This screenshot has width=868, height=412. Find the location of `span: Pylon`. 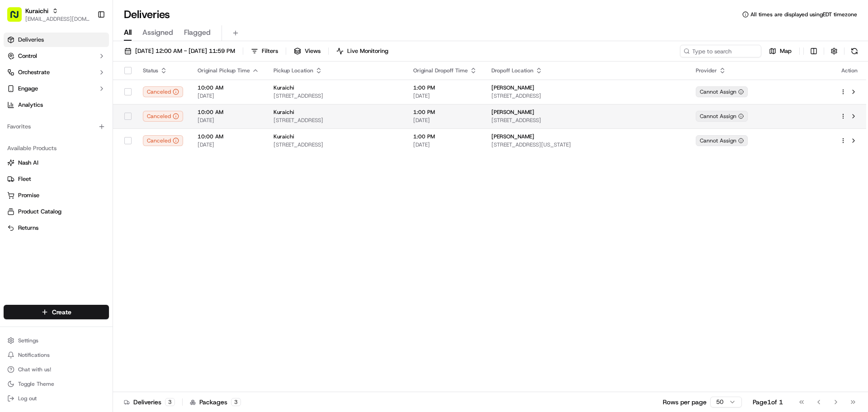

span: Pylon is located at coordinates (99, 203).